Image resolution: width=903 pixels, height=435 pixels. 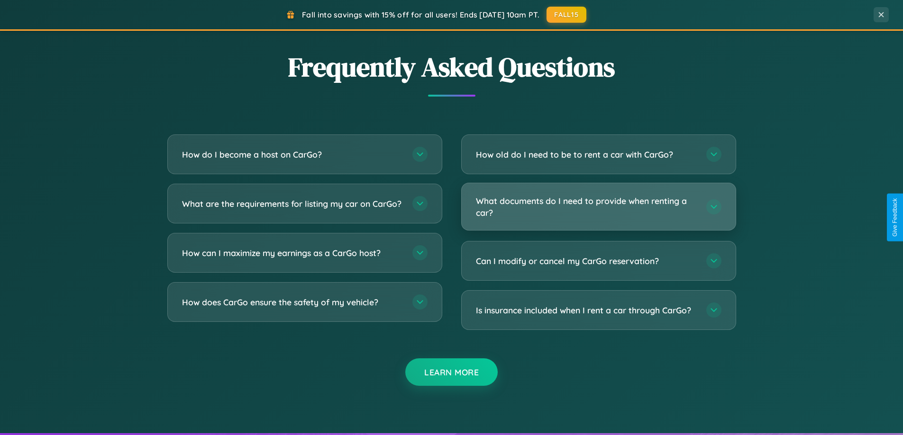 I want to click on button: FALL15, so click(x=566, y=15).